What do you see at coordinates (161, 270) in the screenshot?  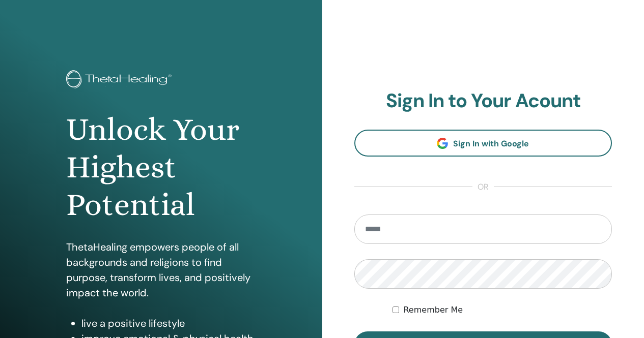 I see `p: ThetaHealing empowers people of all backgrounds and religions to find purpose, transform lives, a...` at bounding box center [161, 270].